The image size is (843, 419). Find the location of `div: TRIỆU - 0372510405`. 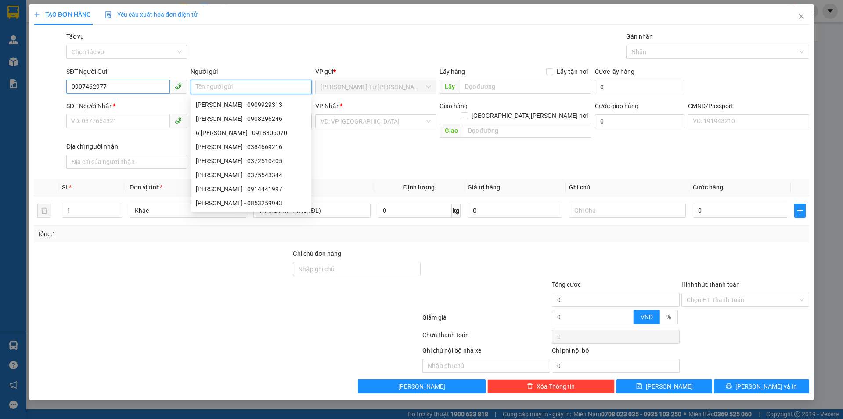

div: TRIỆU - 0372510405 is located at coordinates (251, 161).